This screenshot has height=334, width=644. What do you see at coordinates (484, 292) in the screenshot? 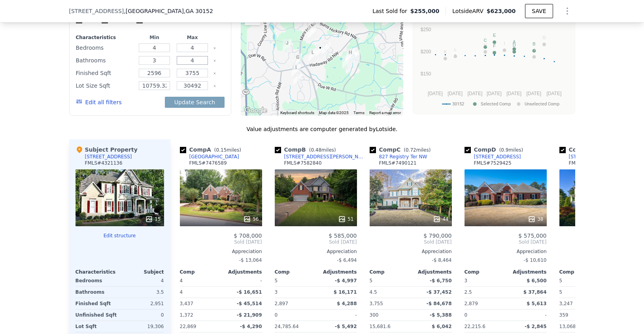
I see `div: 2.5` at bounding box center [484, 292].